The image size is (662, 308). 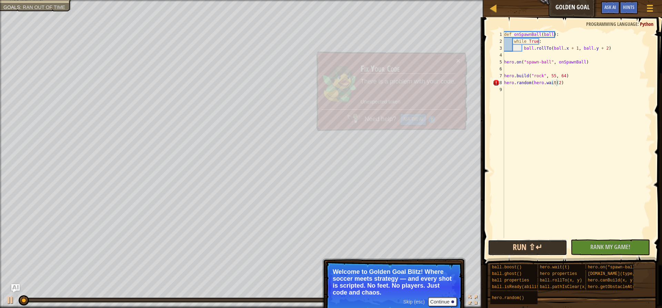 What do you see at coordinates (498, 83) in the screenshot?
I see `div: 8` at bounding box center [498, 83].